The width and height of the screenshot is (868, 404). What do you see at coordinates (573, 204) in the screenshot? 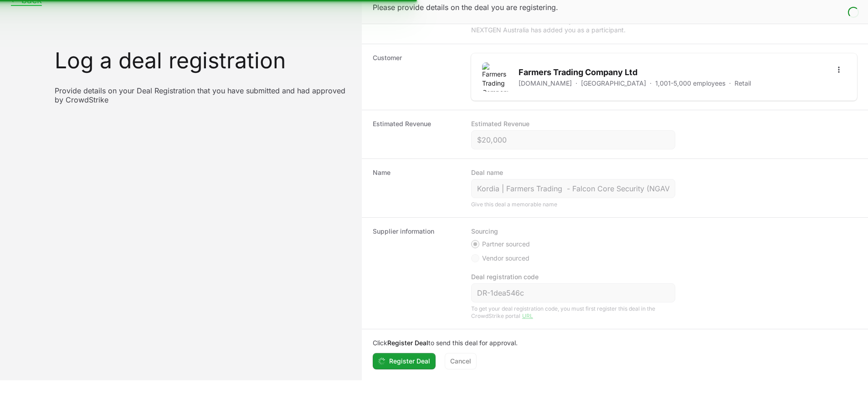
I see `div: Give this deal a memorable name` at bounding box center [573, 204].